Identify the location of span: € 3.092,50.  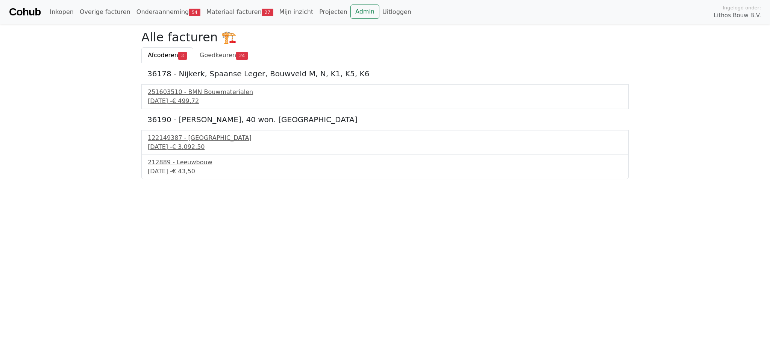
(188, 147).